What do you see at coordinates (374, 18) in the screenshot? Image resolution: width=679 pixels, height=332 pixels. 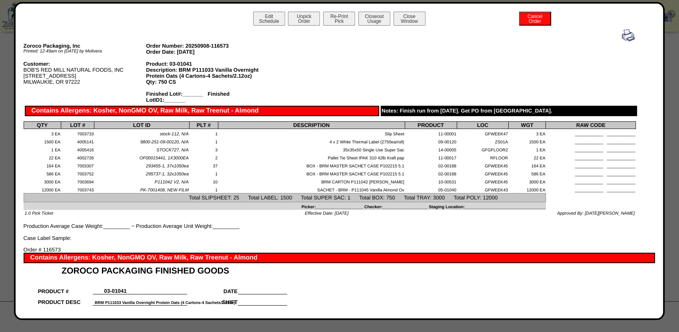 I see `button: CloseoutUsage` at bounding box center [374, 18].